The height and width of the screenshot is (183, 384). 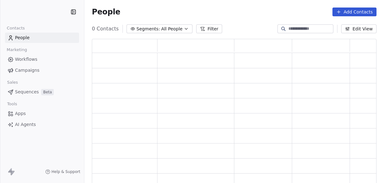 What do you see at coordinates (66, 171) in the screenshot?
I see `span: Help & Support` at bounding box center [66, 171].